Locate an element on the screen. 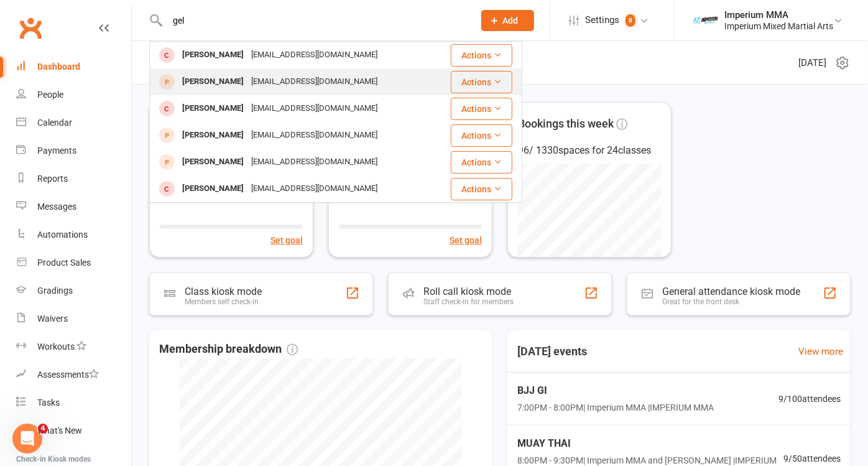 The width and height of the screenshot is (868, 466). div: Great for the front desk is located at coordinates (731, 302).